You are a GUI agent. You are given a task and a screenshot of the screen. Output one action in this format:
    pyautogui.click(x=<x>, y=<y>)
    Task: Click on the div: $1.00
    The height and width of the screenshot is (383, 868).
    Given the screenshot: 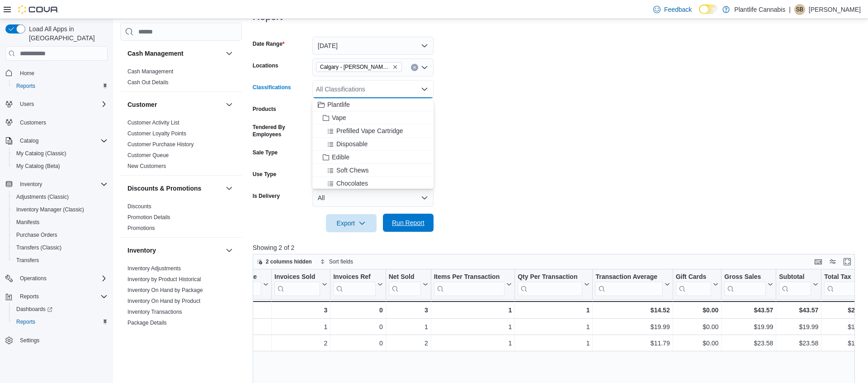 What is the action you would take?
    pyautogui.click(x=843, y=327)
    